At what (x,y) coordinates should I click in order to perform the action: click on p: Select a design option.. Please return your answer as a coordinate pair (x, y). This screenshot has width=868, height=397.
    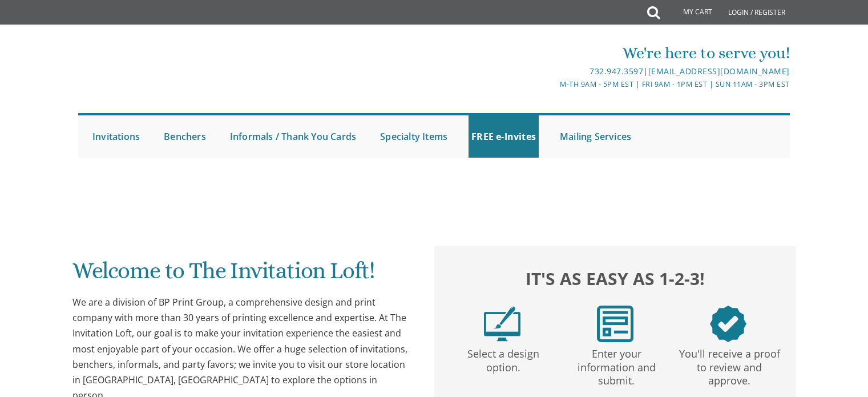
    Looking at the image, I should click on (504, 358).